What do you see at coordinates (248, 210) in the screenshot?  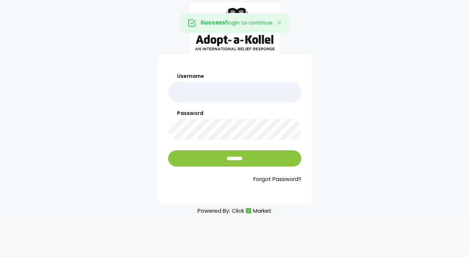 I see `img: cm_icon.png` at bounding box center [248, 210].